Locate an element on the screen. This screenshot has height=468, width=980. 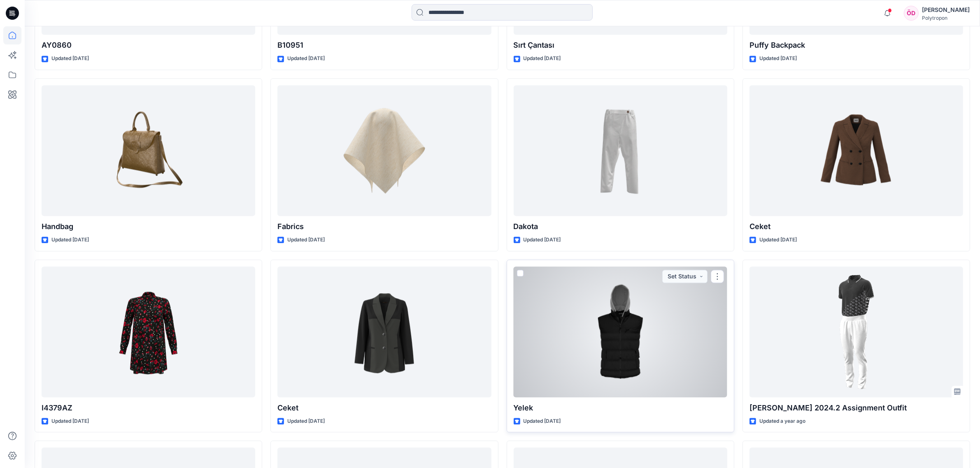
a: I4379AZ is located at coordinates (148, 332).